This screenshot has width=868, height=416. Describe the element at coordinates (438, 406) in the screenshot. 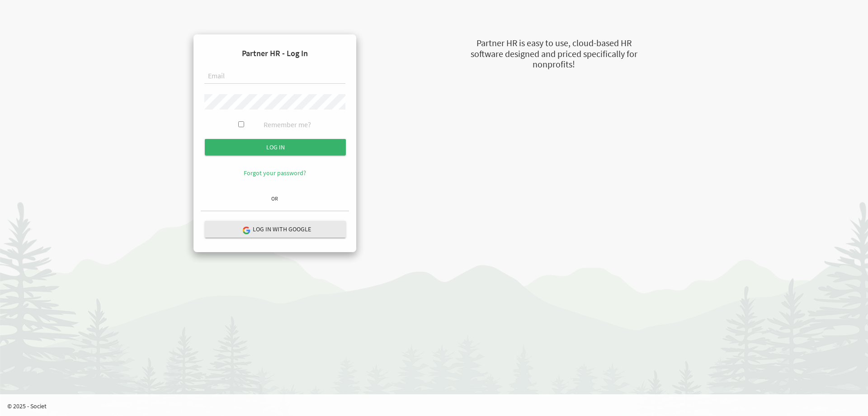

I see `p: © 2025 - Societ` at that location.